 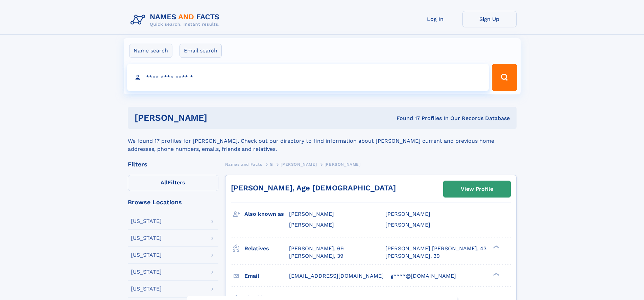 What do you see at coordinates (173, 183) in the screenshot?
I see `label: Filters` at bounding box center [173, 183].